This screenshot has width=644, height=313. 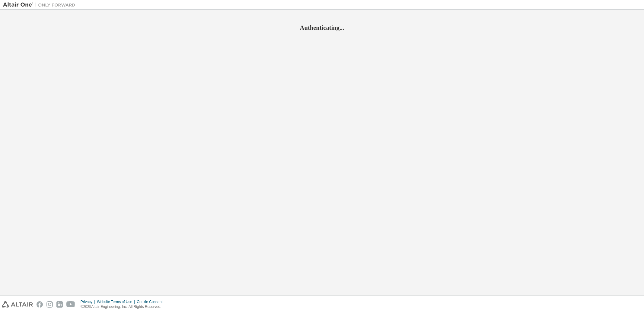 What do you see at coordinates (59, 304) in the screenshot?
I see `img: linkedin.svg` at bounding box center [59, 304].